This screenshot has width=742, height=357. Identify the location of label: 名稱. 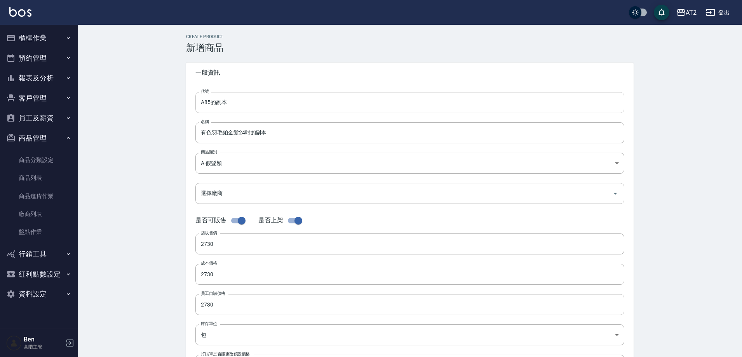
(205, 122).